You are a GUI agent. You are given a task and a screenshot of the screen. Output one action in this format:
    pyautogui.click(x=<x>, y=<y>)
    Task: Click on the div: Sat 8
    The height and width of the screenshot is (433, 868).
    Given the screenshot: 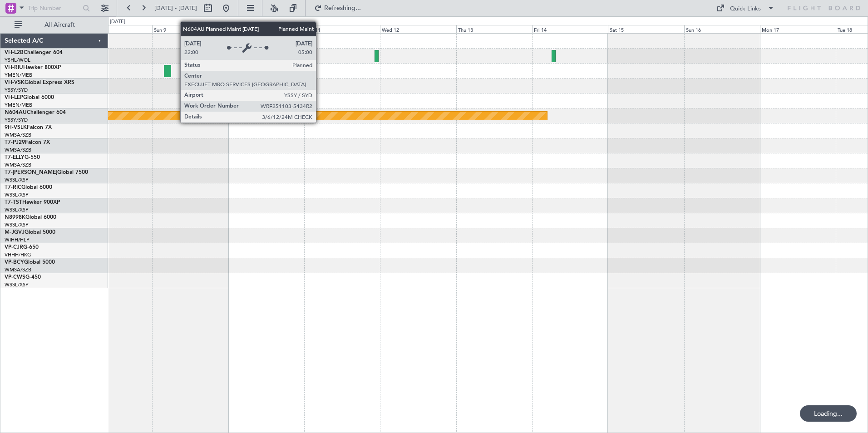 What is the action you would take?
    pyautogui.click(x=114, y=29)
    